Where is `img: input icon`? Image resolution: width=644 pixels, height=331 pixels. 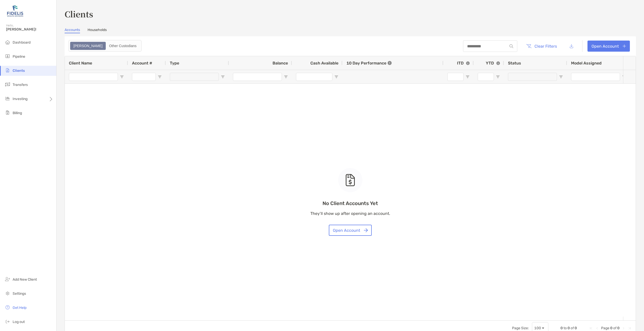 img: input icon is located at coordinates (511, 46).